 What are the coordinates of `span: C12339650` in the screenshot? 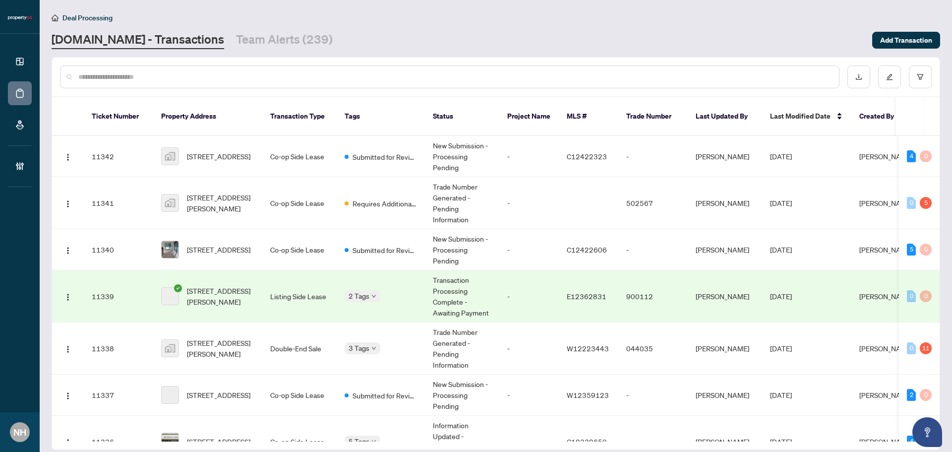 It's located at (586, 441).